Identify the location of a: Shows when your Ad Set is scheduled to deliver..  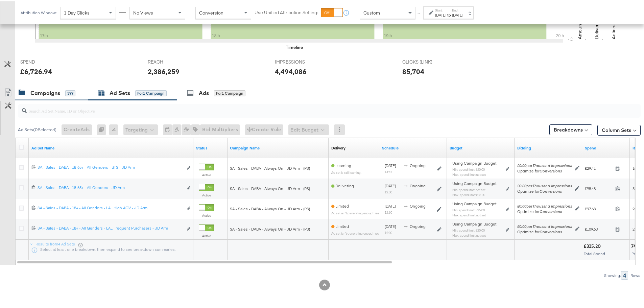
(413, 147).